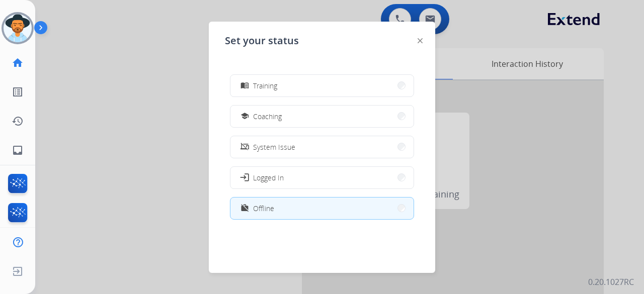  What do you see at coordinates (610, 282) in the screenshot?
I see `p: 0.20.1027RC` at bounding box center [610, 282].